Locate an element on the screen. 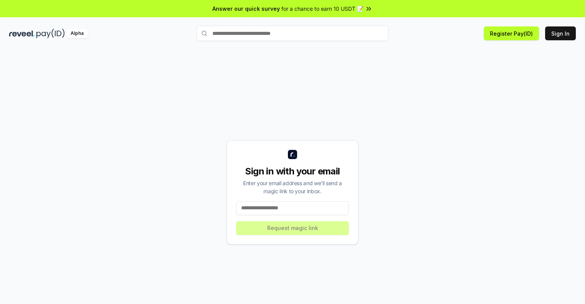 The width and height of the screenshot is (585, 304). div: Sign in with your email is located at coordinates (293, 171).